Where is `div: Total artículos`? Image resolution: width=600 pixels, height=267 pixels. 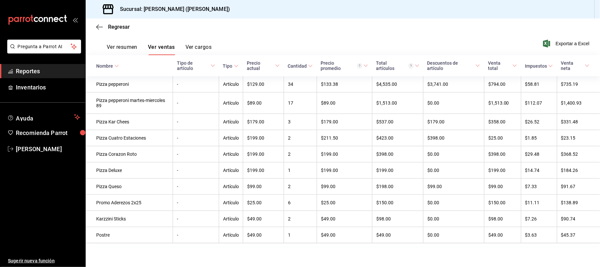 div: Total artículos is located at coordinates (394, 66).